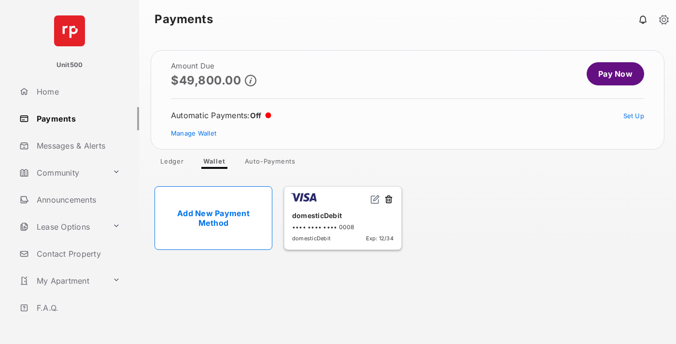 This screenshot has height=344, width=676. What do you see at coordinates (256, 115) in the screenshot?
I see `span: Off` at bounding box center [256, 115].